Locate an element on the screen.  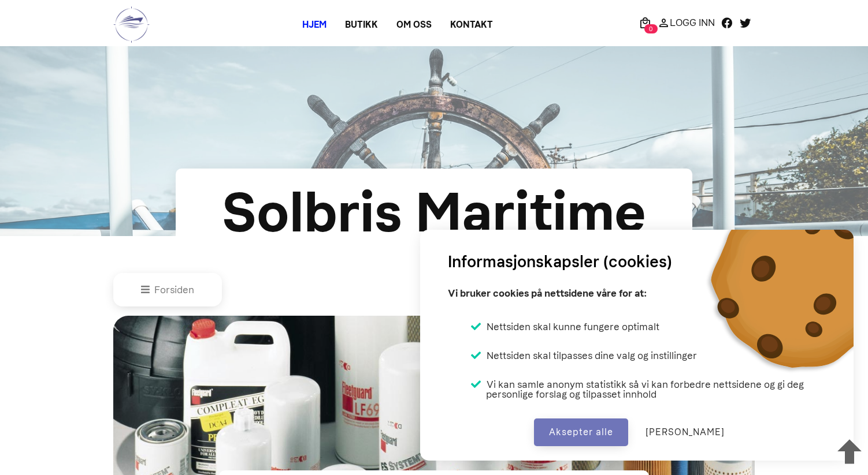
h3: Informasjonskapsler (cookies) is located at coordinates (560, 262).